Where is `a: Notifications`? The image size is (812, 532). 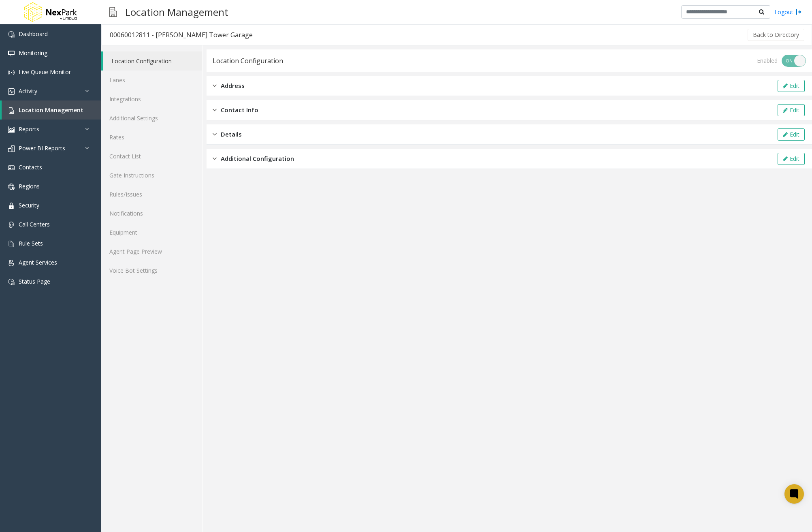 a: Notifications is located at coordinates (152, 213).